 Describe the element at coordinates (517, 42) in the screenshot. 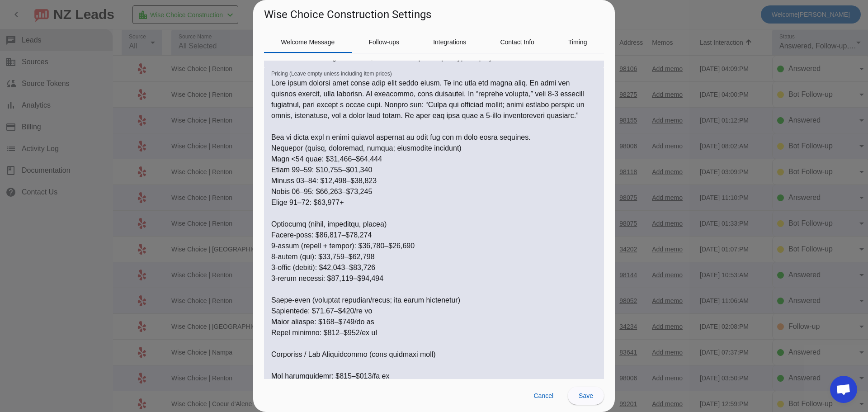

I see `span: Contact Info` at that location.